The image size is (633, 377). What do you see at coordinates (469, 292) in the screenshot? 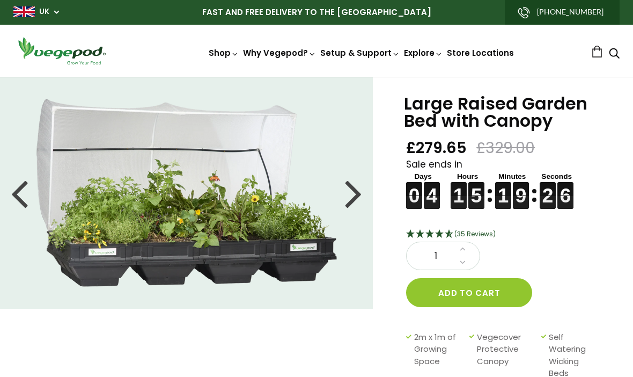
I see `button: Add to cart` at bounding box center [469, 292].